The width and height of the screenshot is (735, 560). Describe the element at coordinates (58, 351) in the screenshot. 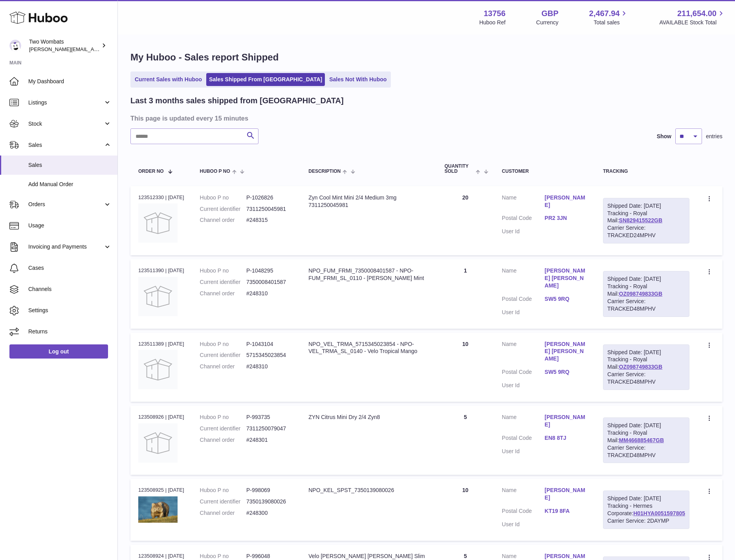

I see `a: Log out` at that location.